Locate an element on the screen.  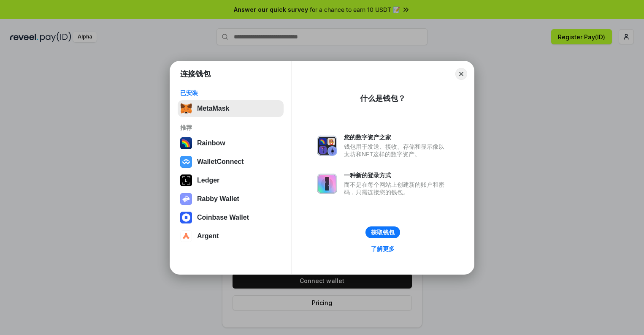
div: Rabby Wallet is located at coordinates (218, 199).